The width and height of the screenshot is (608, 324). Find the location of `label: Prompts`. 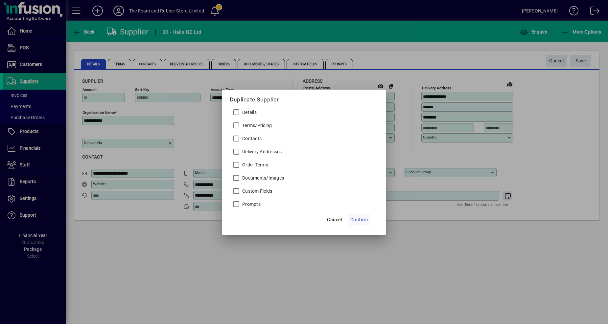

label: Prompts is located at coordinates (251, 204).